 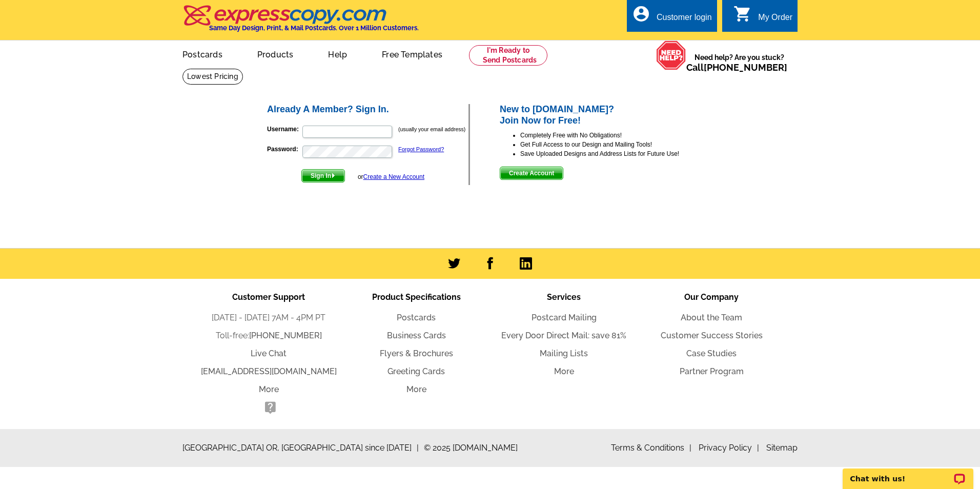 What do you see at coordinates (391, 177) in the screenshot?
I see `div: or` at bounding box center [391, 177].